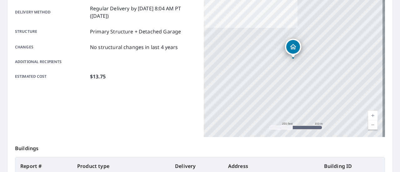 This screenshot has width=400, height=172. Describe the element at coordinates (134, 47) in the screenshot. I see `p: No structural changes in last 4 years` at that location.